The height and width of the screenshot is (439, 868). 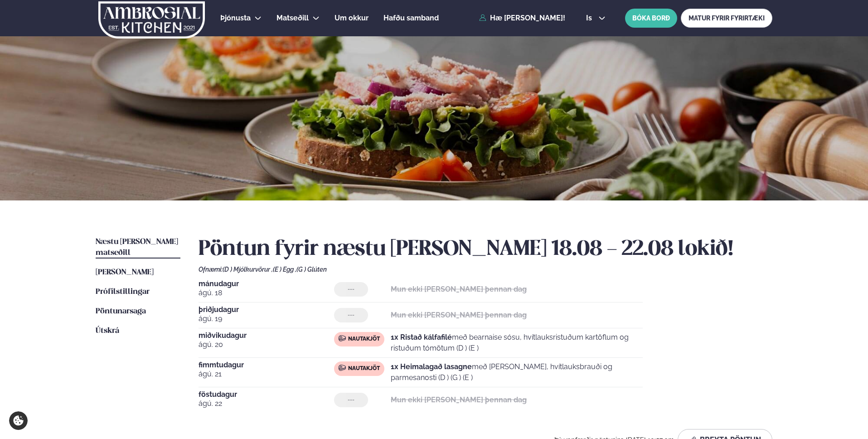 I want to click on a: Um okkur, so click(x=351, y=18).